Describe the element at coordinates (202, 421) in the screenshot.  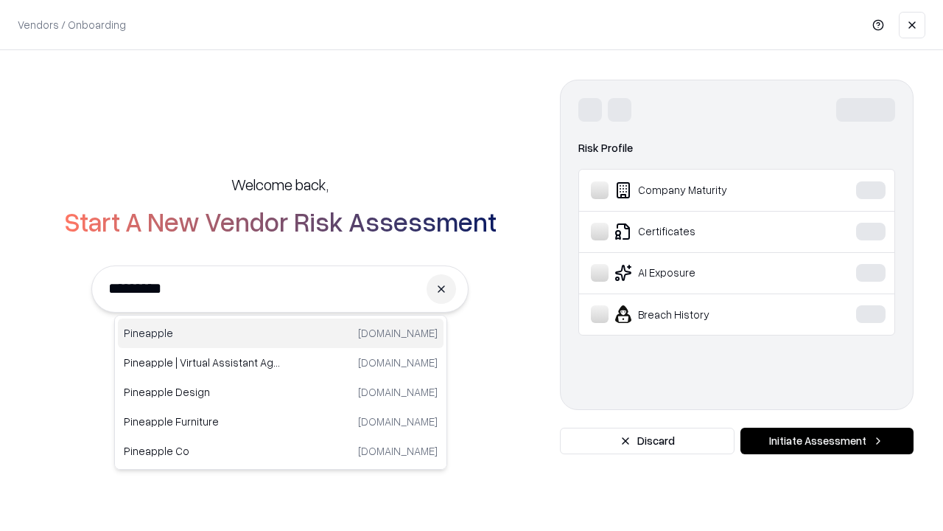
I see `p: Pineapple Furniture` at that location.